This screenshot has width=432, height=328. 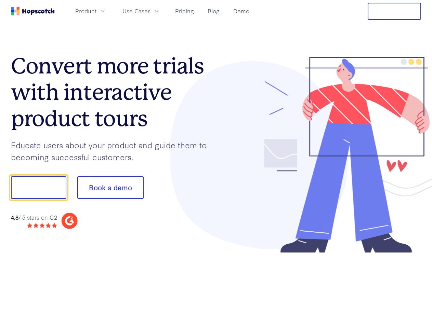 What do you see at coordinates (111, 188) in the screenshot?
I see `a: Book a demo` at bounding box center [111, 188].